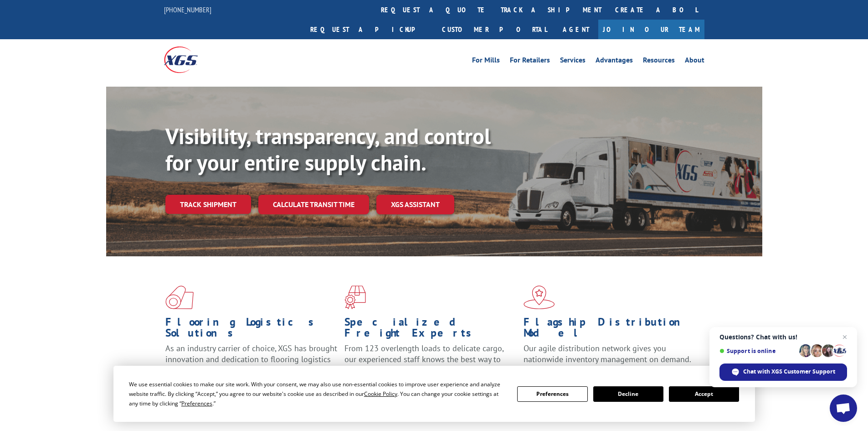  Describe the element at coordinates (845, 337) in the screenshot. I see `span: Close chat` at that location.